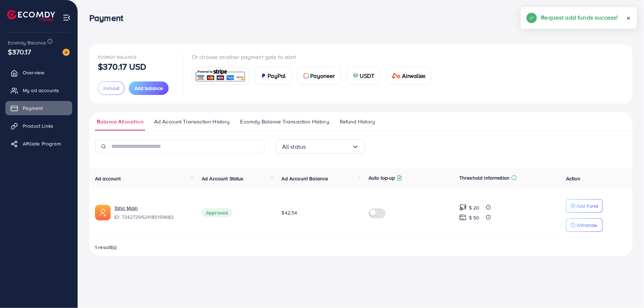 This screenshot has width=644, height=308. What do you see at coordinates (192, 122) in the screenshot?
I see `span: Ad Account Transaction History` at bounding box center [192, 122].